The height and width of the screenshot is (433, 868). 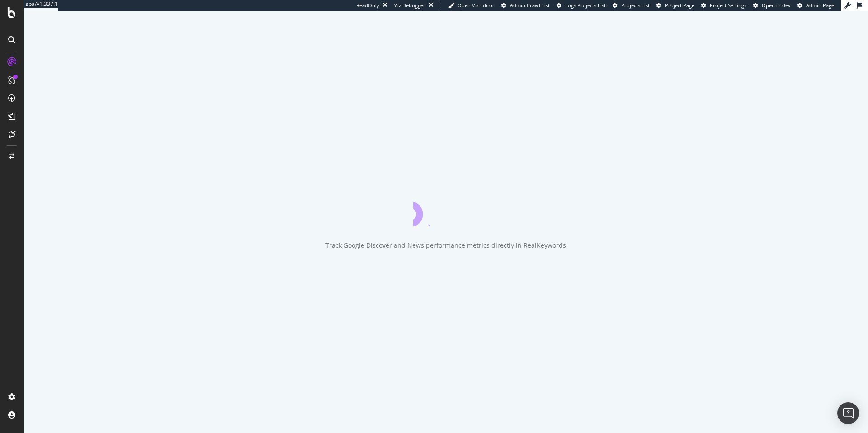 What do you see at coordinates (772, 6) in the screenshot?
I see `a: Open in dev` at bounding box center [772, 6].